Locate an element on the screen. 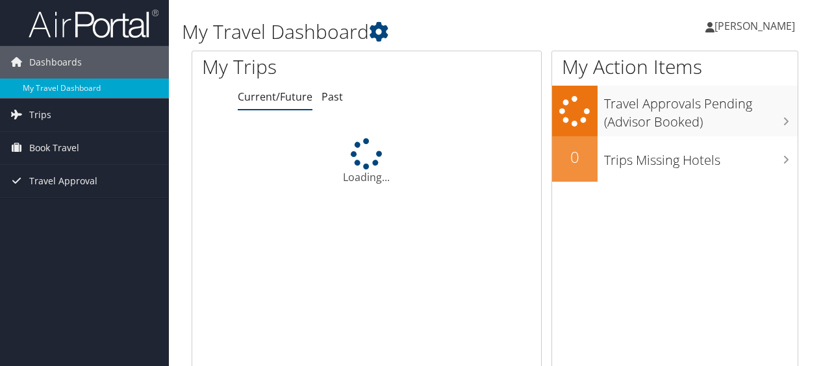 The image size is (821, 366). span: Trips is located at coordinates (40, 115).